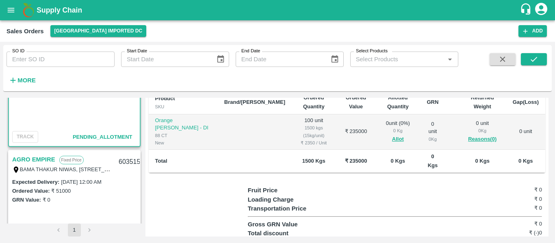 This screenshot has height=243, width=555. What do you see at coordinates (397, 59) in the screenshot?
I see `input: Select Products` at bounding box center [397, 59].